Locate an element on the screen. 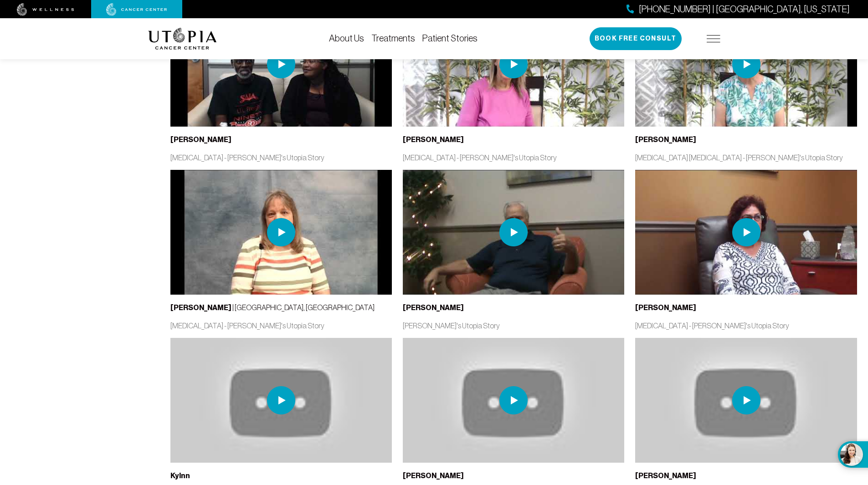 The width and height of the screenshot is (868, 485). a: About Us is located at coordinates (346, 39).